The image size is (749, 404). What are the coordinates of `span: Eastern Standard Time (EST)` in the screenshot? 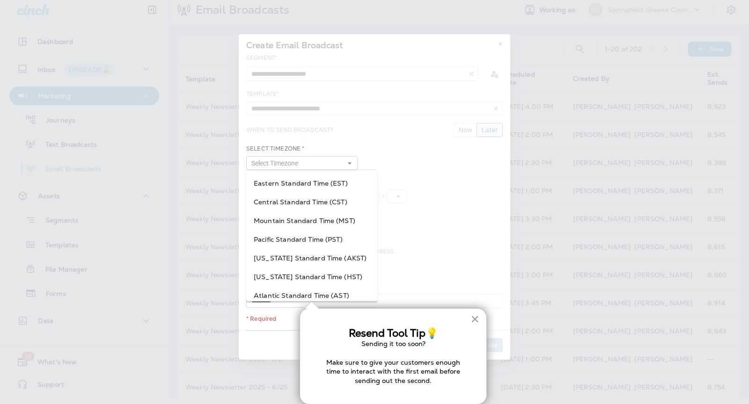 It's located at (312, 183).